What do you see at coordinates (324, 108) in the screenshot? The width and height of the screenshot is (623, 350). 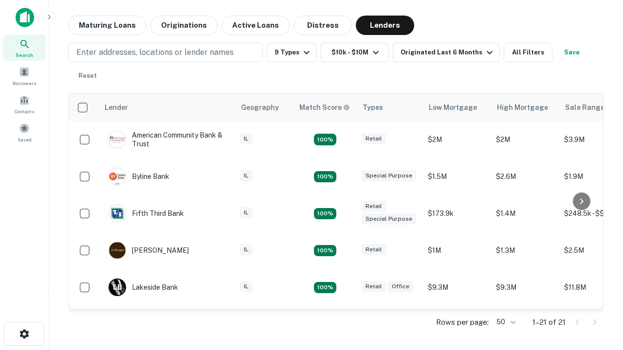 I see `div: Capitalize uses an advanced AI algorithm to match your search with the best lender. The match sco...` at bounding box center [324, 108].